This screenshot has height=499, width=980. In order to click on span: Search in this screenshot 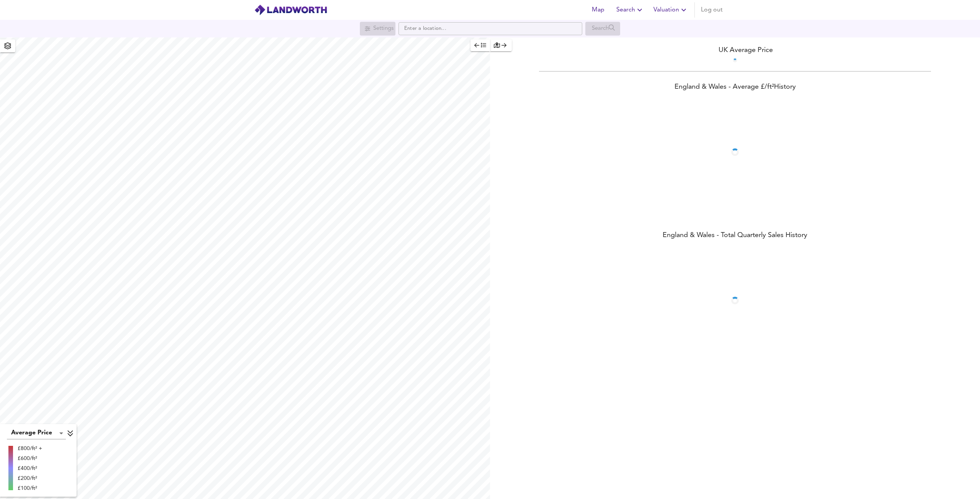, I will do `click(630, 10)`.